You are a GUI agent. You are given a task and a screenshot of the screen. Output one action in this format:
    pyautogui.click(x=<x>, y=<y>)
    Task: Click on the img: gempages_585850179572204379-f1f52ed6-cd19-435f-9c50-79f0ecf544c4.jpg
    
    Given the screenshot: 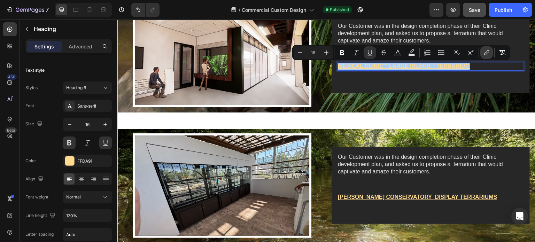 What is the action you would take?
    pyautogui.click(x=105, y=166)
    